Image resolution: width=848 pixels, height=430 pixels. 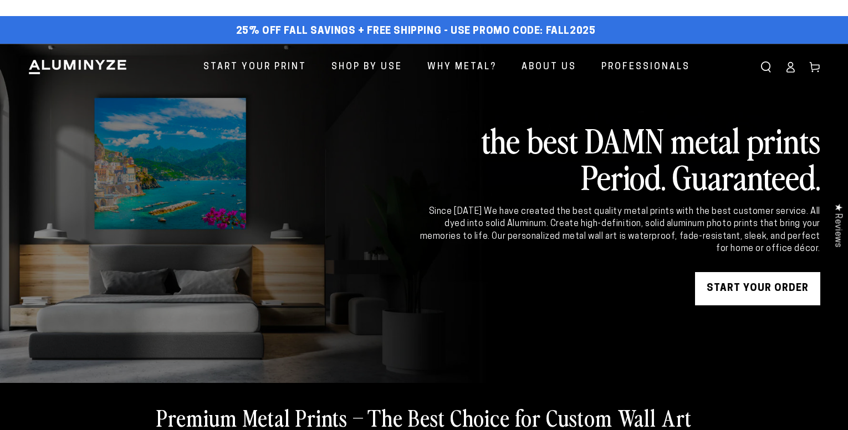 What do you see at coordinates (549, 67) in the screenshot?
I see `a: About Us` at bounding box center [549, 67].